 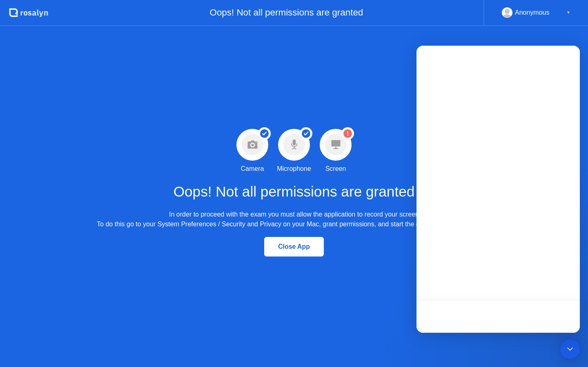 I want to click on div: Close App, so click(x=294, y=247).